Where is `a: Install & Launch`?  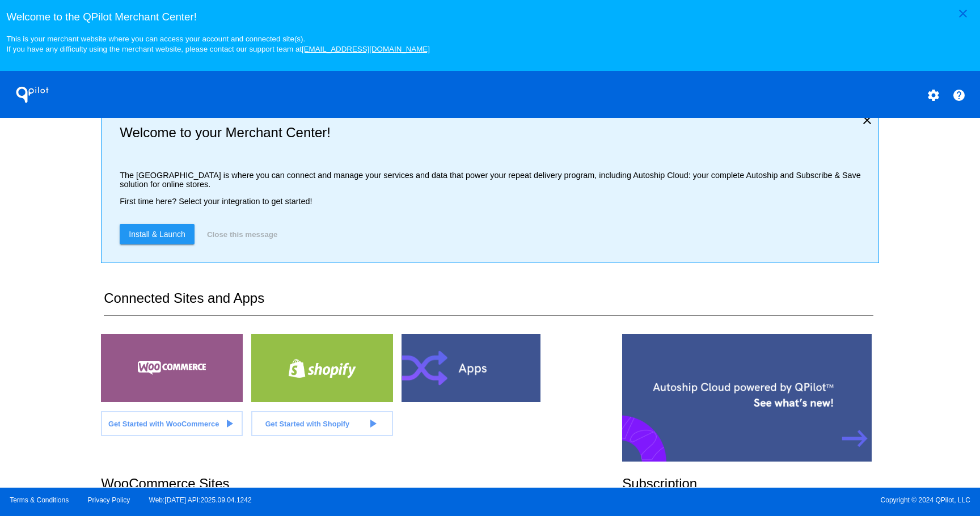 a: Install & Launch is located at coordinates (157, 234).